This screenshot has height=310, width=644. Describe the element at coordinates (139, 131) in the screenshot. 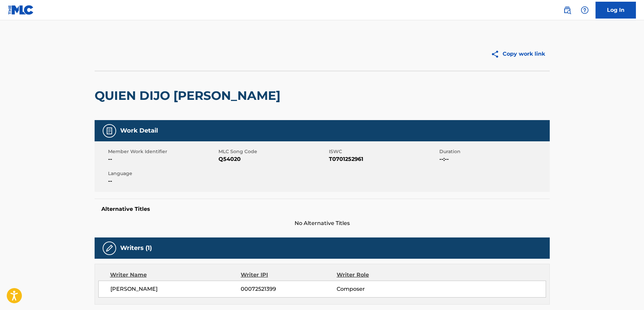

I see `h5: Work Detail` at that location.